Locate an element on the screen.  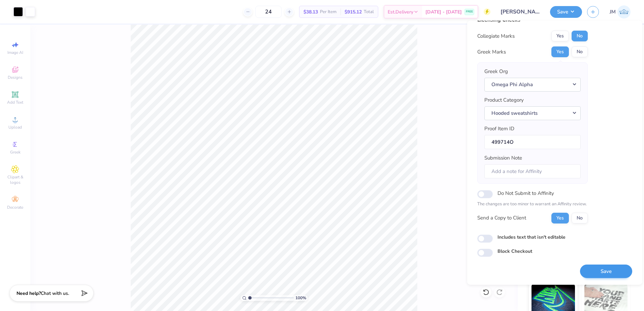
span: Add Text is located at coordinates (15, 103).